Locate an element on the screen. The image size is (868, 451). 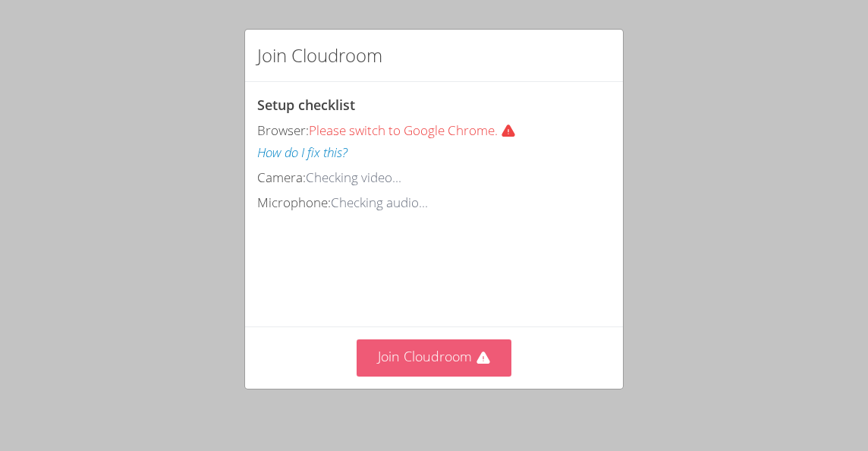
span: Please switch to Google Chrome. is located at coordinates (415, 130).